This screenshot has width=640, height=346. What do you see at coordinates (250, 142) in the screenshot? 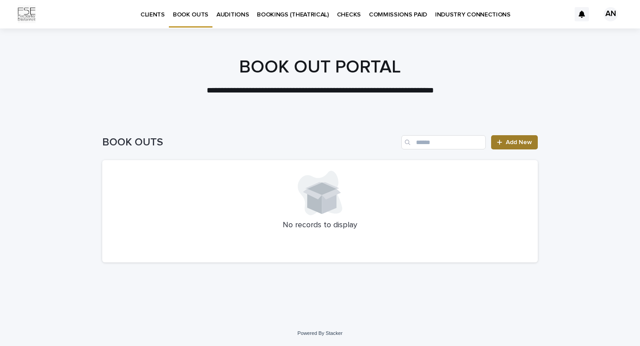
I see `h1: BOOK OUTS` at bounding box center [250, 142].